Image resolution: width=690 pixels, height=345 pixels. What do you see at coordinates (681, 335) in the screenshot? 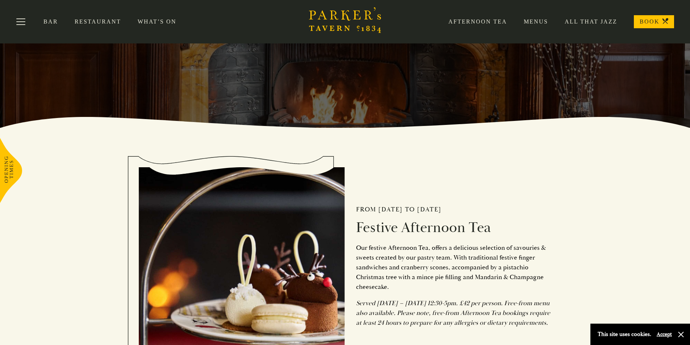
I see `button: Close and accept` at bounding box center [681, 335].